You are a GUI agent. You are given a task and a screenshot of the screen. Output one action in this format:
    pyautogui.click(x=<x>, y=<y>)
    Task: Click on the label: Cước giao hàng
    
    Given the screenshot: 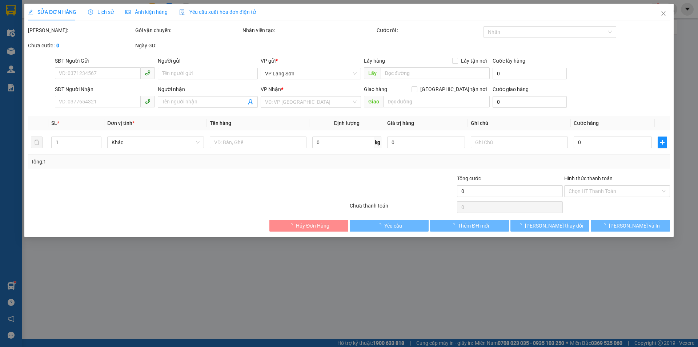 What is the action you would take?
    pyautogui.click(x=511, y=89)
    